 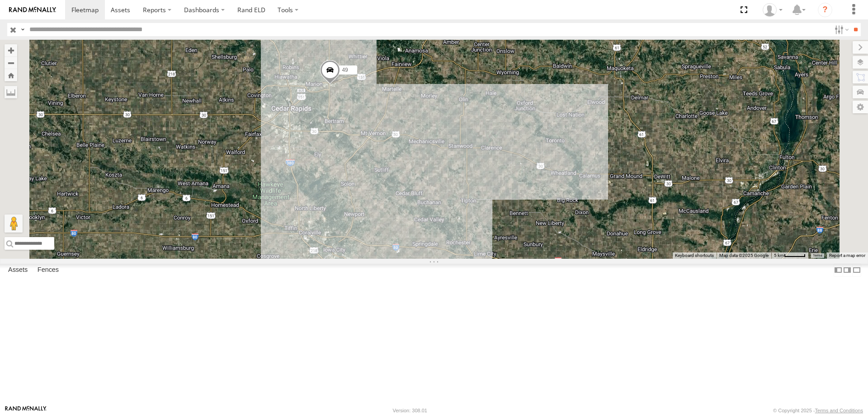 What do you see at coordinates (847, 270) in the screenshot?
I see `label: Dock Summary Table to the Right` at bounding box center [847, 270].